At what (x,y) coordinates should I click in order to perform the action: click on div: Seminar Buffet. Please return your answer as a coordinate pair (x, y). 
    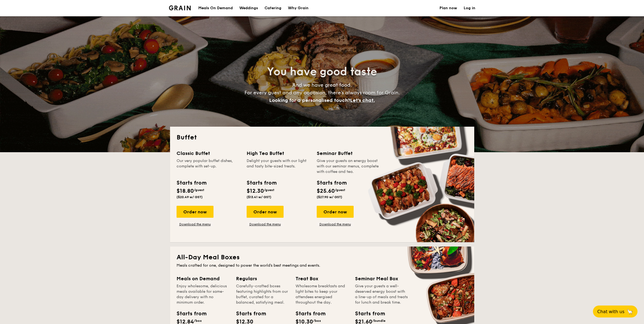
    Looking at the image, I should click on (349, 154).